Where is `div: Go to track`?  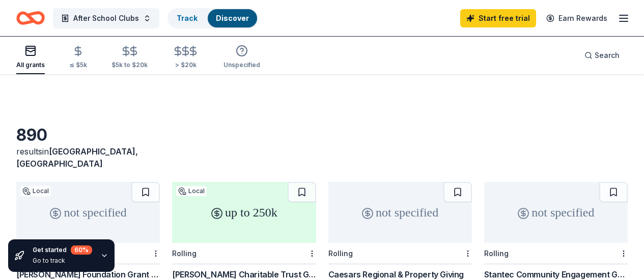
div: Go to track is located at coordinates (62, 261).